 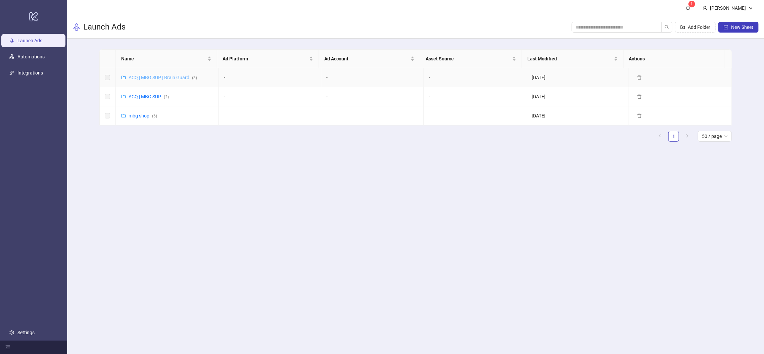 What do you see at coordinates (570, 59) in the screenshot?
I see `span: Last Modified` at bounding box center [570, 59].